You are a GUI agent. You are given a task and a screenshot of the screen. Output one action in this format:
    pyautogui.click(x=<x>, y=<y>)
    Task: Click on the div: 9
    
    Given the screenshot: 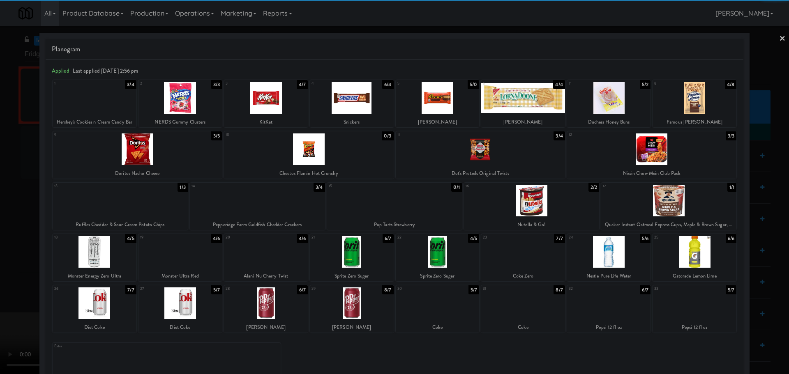 What is the action you would take?
    pyautogui.click(x=96, y=135)
    